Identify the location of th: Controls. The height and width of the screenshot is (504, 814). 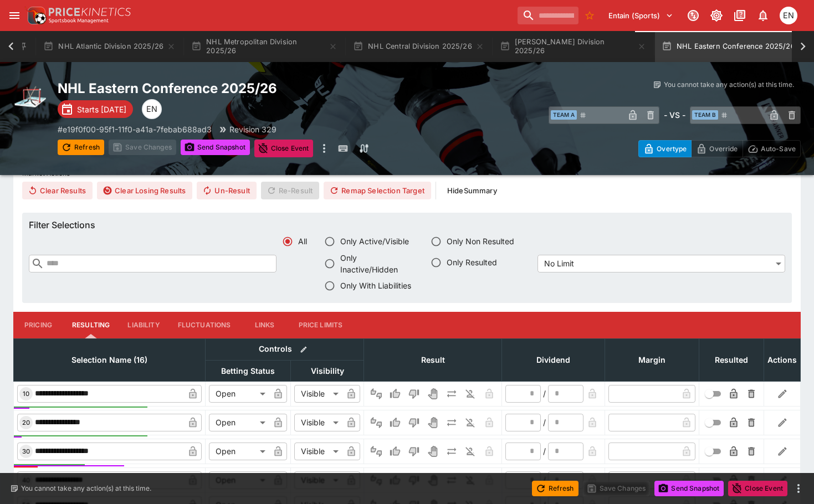
(285, 349).